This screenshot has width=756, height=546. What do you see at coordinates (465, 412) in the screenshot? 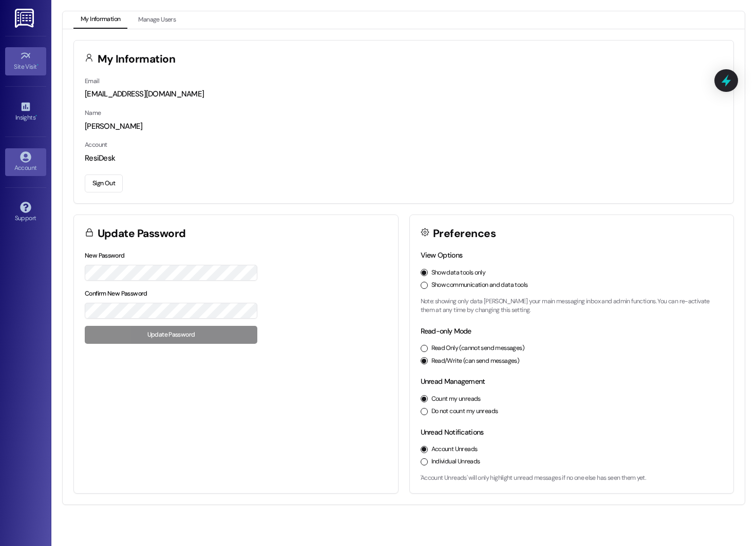
I see `label: Do not count my unreads` at bounding box center [465, 412].